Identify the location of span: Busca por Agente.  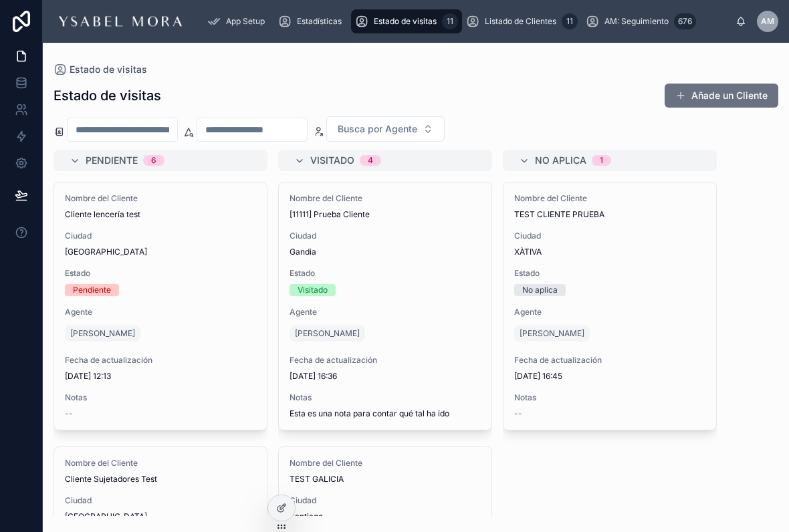
(377, 129).